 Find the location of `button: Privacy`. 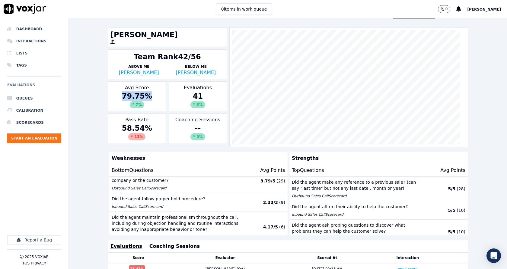

button: Privacy is located at coordinates (39, 263).